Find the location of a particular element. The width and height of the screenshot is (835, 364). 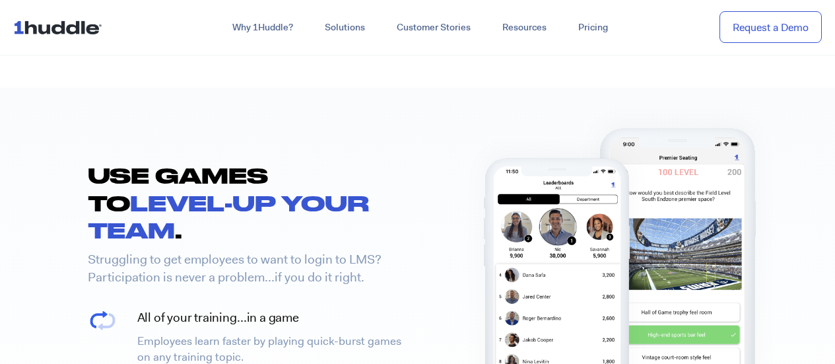

a: Request a Demo is located at coordinates (770, 27).